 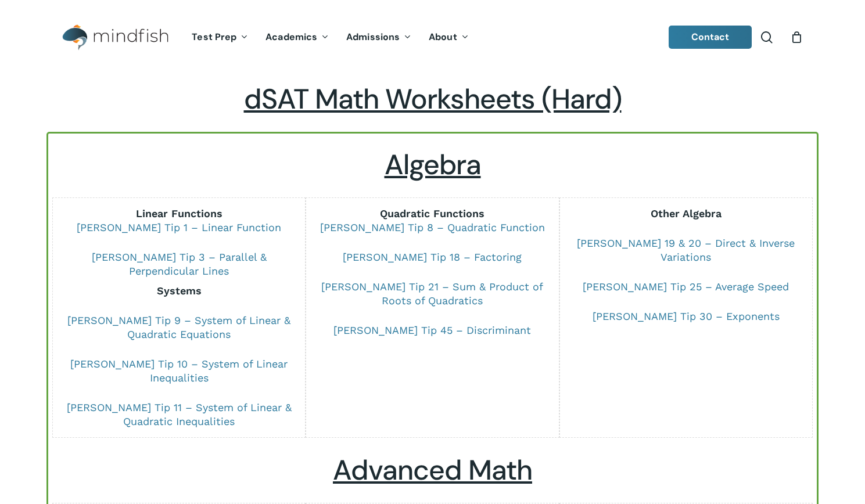 What do you see at coordinates (432, 214) in the screenshot?
I see `strong: Quadratic Functions` at bounding box center [432, 214].